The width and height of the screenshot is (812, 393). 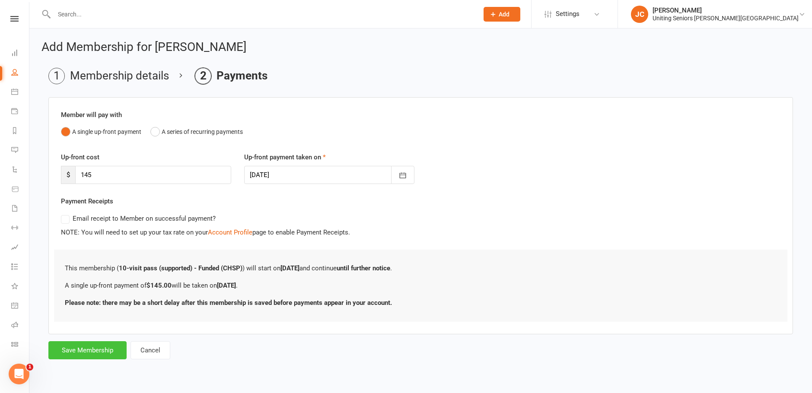 I want to click on a: Account Profile, so click(x=230, y=232).